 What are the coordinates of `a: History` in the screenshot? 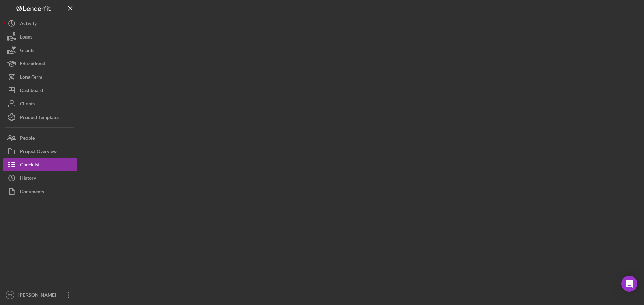 It's located at (40, 178).